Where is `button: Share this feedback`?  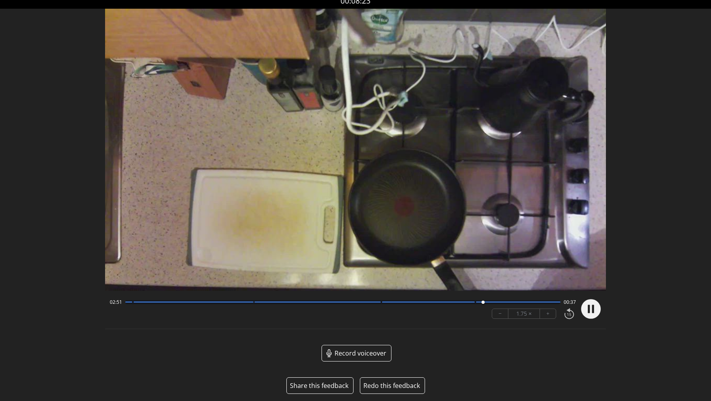
button: Share this feedback is located at coordinates (319, 386).